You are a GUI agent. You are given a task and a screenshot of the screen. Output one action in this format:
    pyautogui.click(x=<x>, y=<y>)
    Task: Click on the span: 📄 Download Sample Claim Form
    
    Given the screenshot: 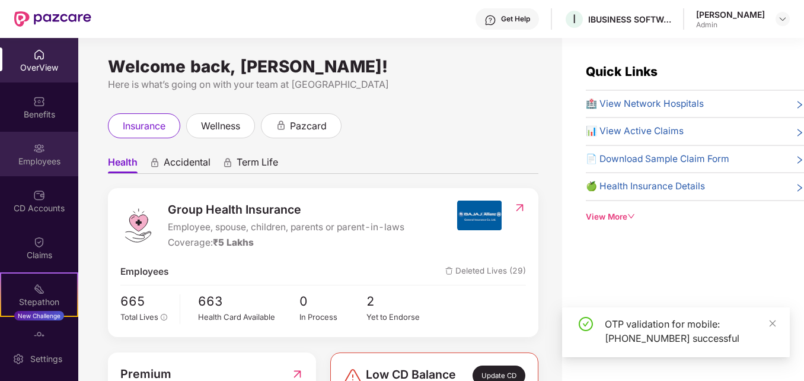 What is the action you would take?
    pyautogui.click(x=657, y=159)
    